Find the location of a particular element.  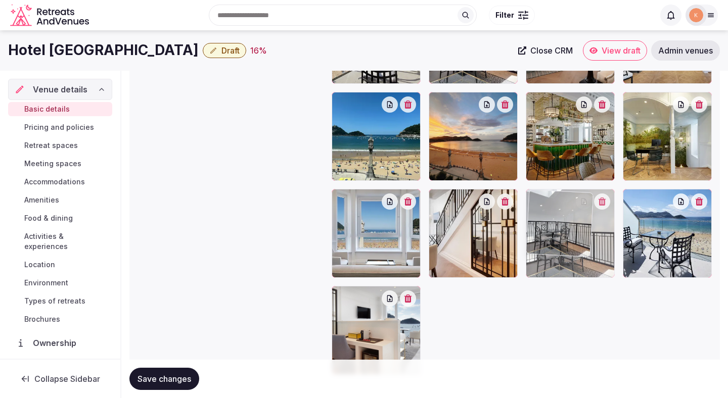

div: imgi_1078_junior-suite-duplex-santa.jpg is located at coordinates (570, 234).